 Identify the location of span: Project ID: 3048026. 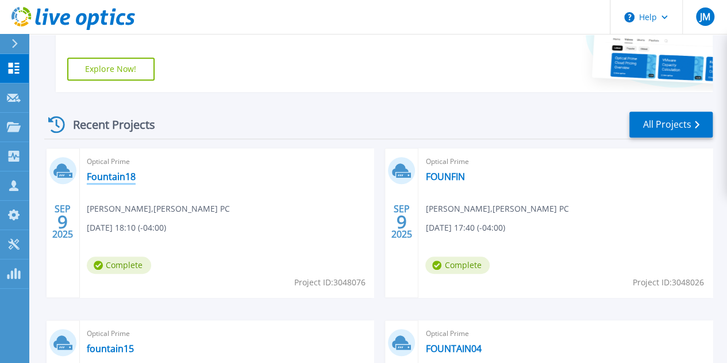
(668, 282).